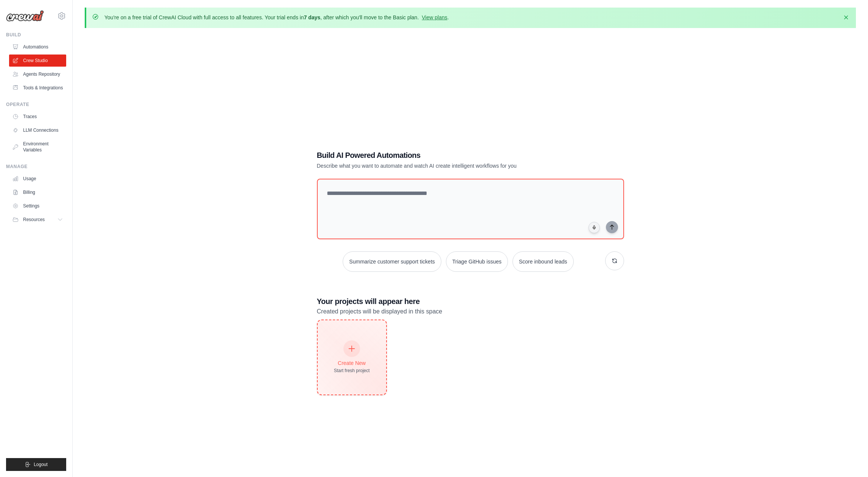  I want to click on img: Logo, so click(25, 16).